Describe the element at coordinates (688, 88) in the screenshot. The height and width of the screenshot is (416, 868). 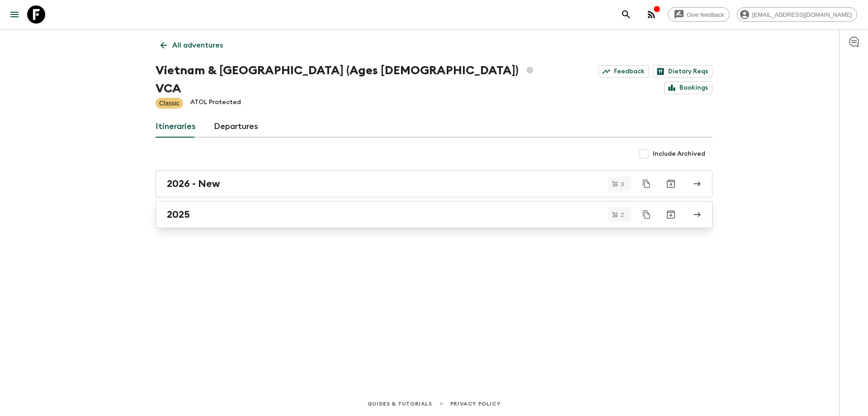
I see `a: Bookings` at that location.